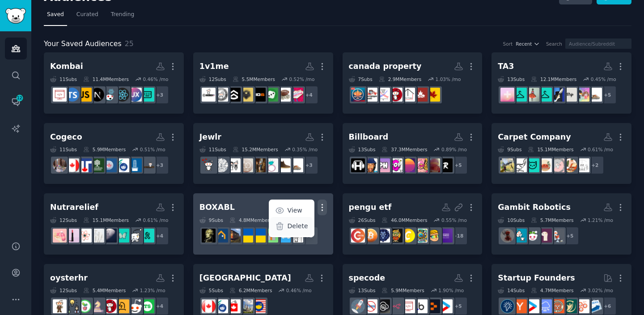 The height and width of the screenshot is (315, 644). I want to click on div: 1.23 % /mo, so click(153, 291).